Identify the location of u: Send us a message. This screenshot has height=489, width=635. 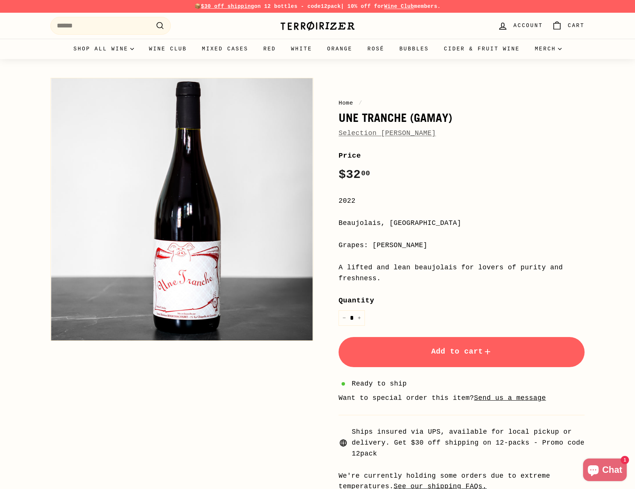
(509, 398).